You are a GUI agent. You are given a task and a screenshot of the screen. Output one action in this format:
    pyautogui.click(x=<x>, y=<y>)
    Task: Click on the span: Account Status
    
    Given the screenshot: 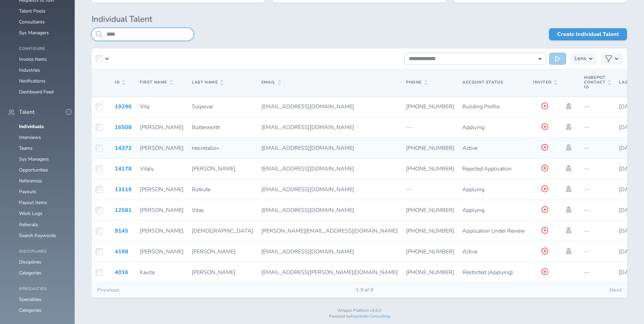 What is the action you would take?
    pyautogui.click(x=483, y=82)
    